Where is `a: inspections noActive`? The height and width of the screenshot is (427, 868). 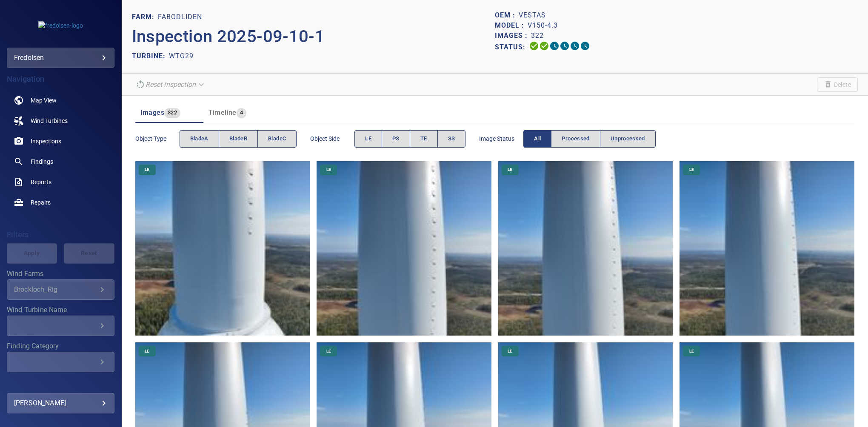 a: inspections noActive is located at coordinates (60, 142).